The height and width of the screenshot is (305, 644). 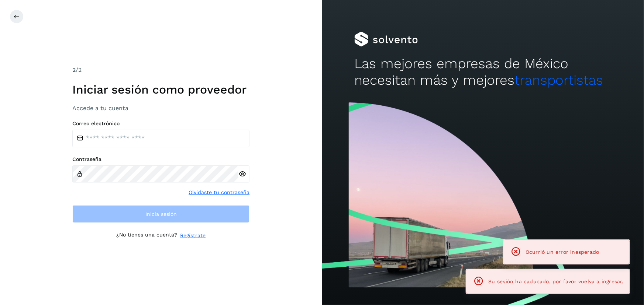 What do you see at coordinates (556, 281) in the screenshot?
I see `span: Su sesión ha caducado, por favor vuelva a ingresar.` at bounding box center [556, 281].